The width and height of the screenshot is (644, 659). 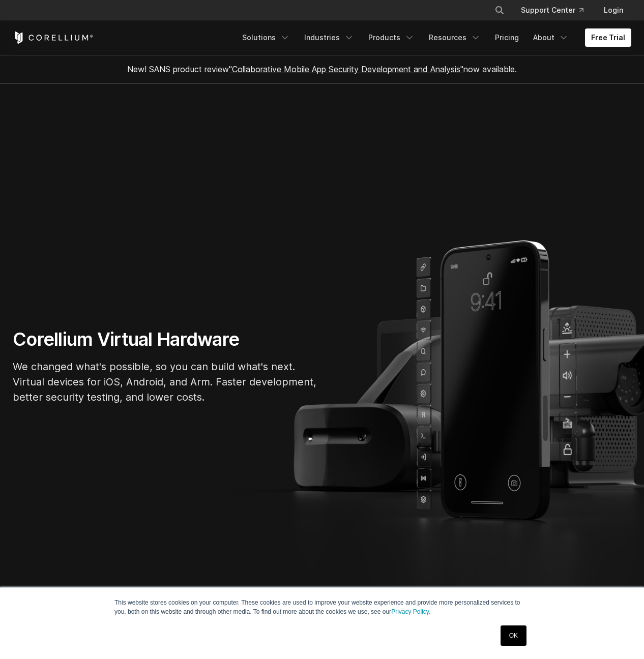 I want to click on p: This website stores cookies on your computer. These cookies are used to improve your website expe..., so click(x=322, y=607).